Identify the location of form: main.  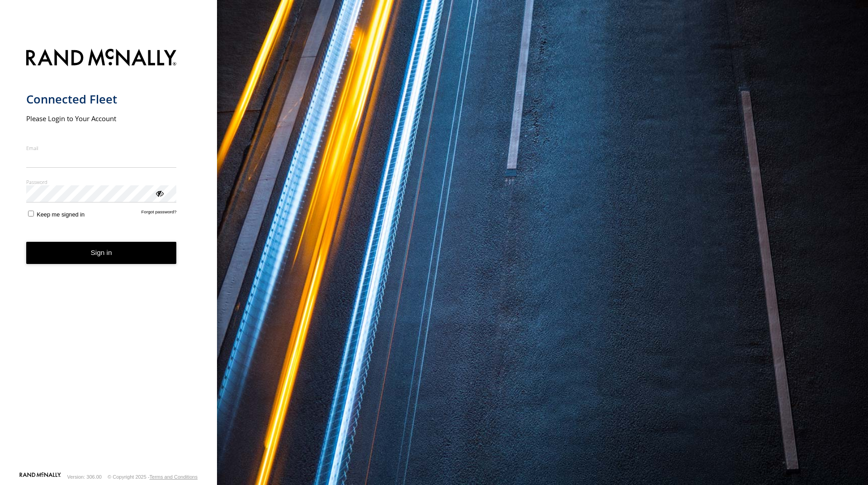
(109, 257).